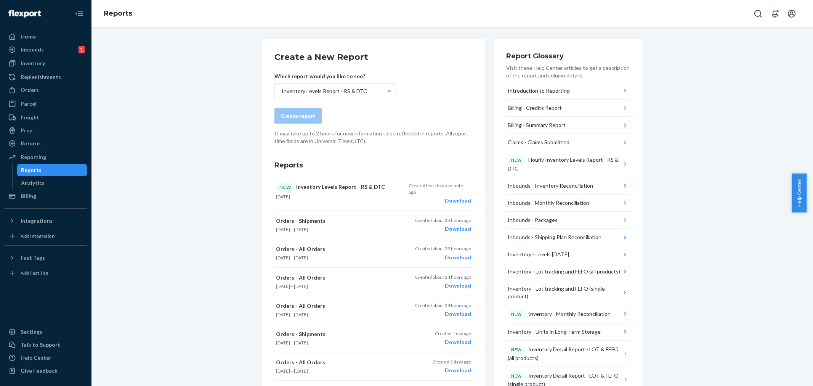 The height and width of the screenshot is (386, 813). I want to click on div: Billing - Summary Report, so click(537, 125).